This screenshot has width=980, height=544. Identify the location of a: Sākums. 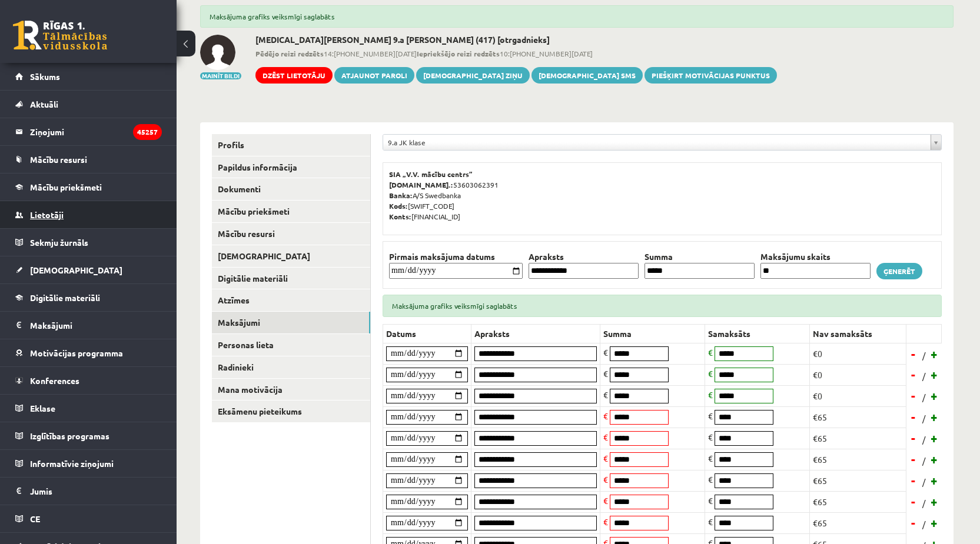
(88, 76).